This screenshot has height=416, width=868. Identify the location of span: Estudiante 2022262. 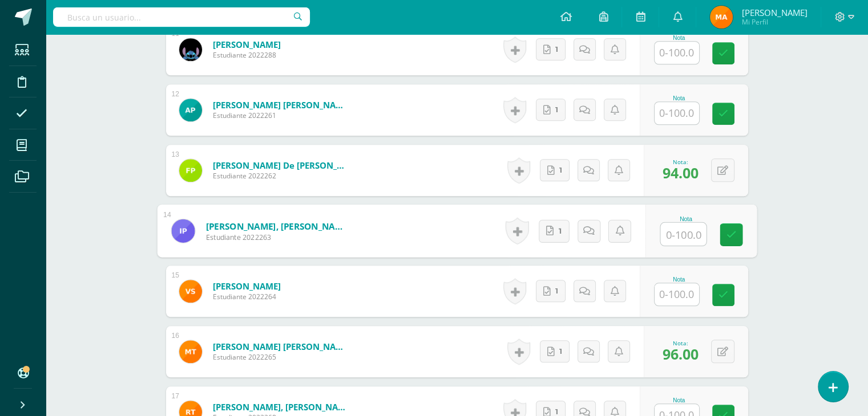
(281, 175).